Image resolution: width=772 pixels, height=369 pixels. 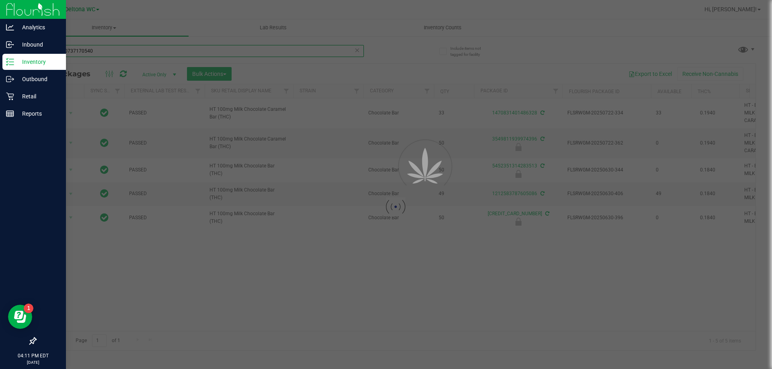 I want to click on p: Outbound, so click(x=38, y=79).